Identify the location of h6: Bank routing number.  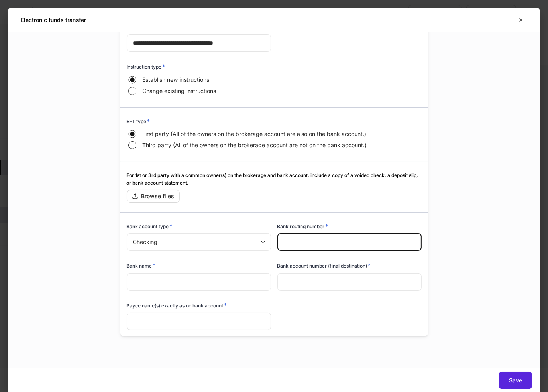
(303, 226).